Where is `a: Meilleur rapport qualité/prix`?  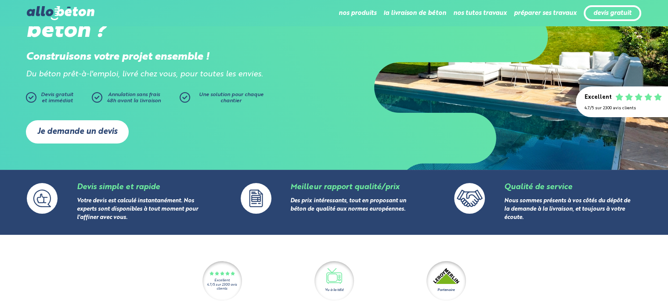
a: Meilleur rapport qualité/prix is located at coordinates (344, 187).